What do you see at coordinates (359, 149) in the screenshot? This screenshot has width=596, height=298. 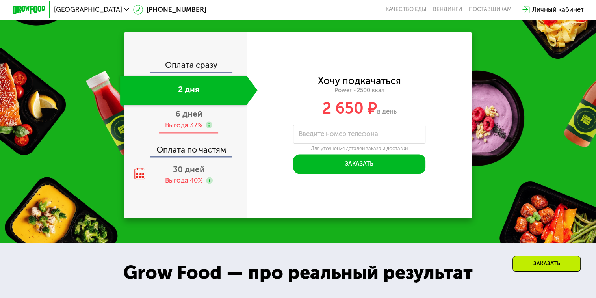 I see `div: Для уточнения деталей заказа и доставки` at bounding box center [359, 149].